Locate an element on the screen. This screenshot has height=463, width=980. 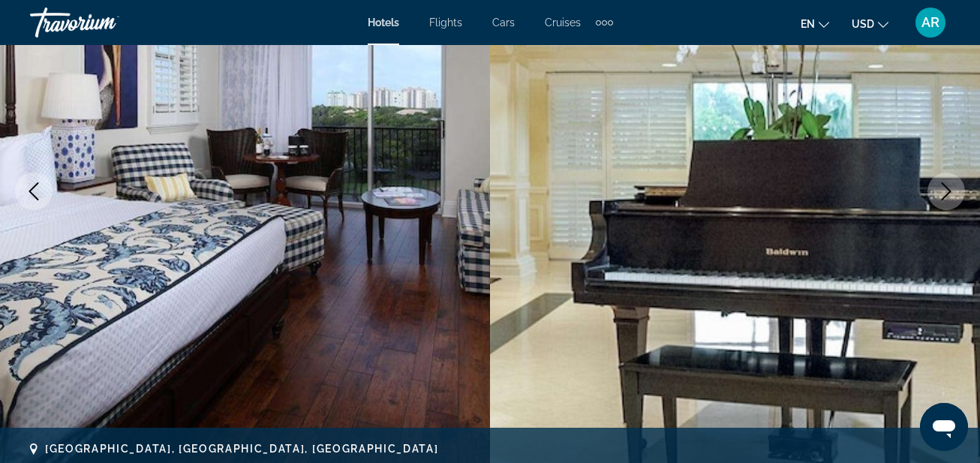
button: Extra navigation items is located at coordinates (604, 22).